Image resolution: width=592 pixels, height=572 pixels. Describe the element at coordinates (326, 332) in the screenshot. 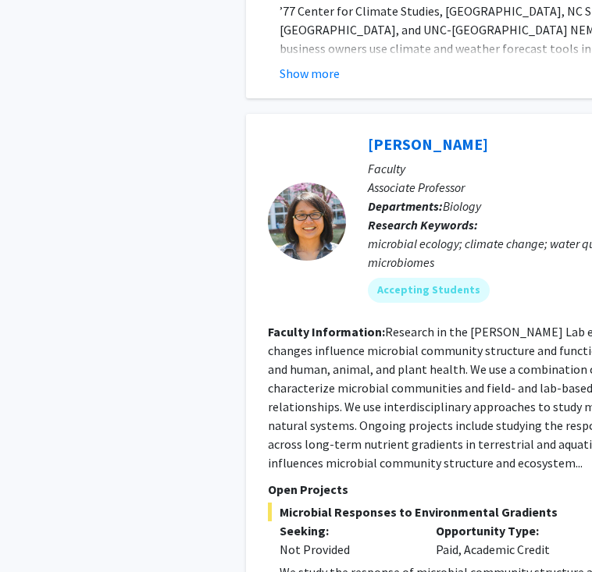

I see `b: Faculty Information:` at that location.